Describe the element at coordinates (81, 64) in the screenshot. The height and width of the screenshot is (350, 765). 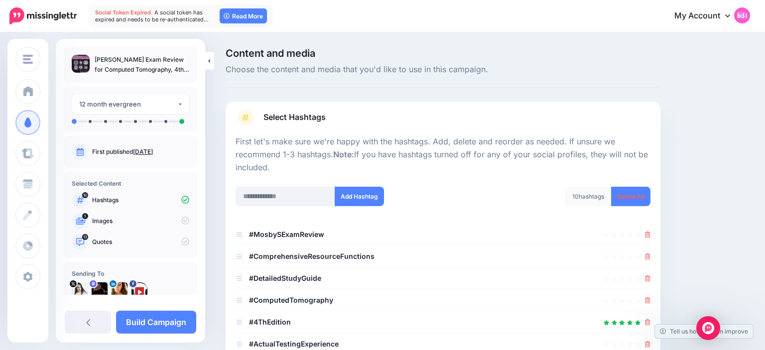
I see `img: 14ae6796bdd0486bacc04baa6b794d5a_thumb.jpg` at that location.